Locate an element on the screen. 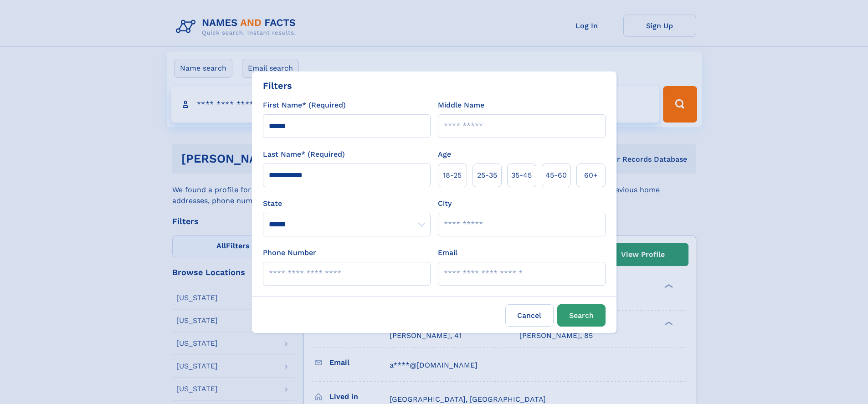  label: City is located at coordinates (445, 204).